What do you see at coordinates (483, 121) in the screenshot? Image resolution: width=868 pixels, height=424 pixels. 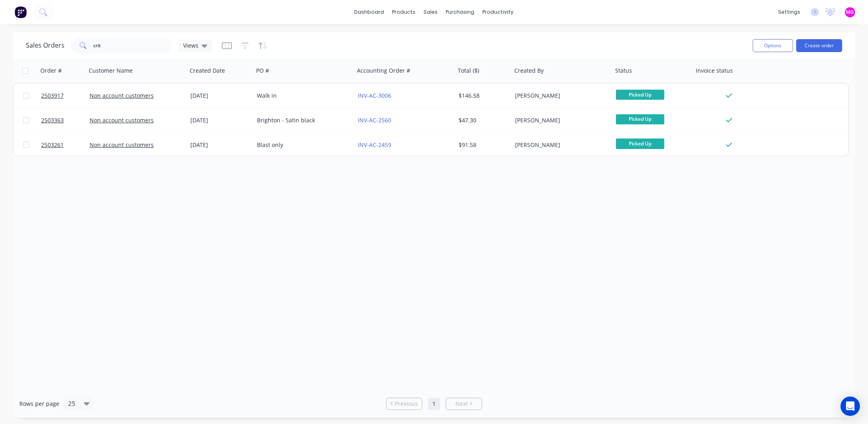 I see `div: $47.30` at bounding box center [483, 121].